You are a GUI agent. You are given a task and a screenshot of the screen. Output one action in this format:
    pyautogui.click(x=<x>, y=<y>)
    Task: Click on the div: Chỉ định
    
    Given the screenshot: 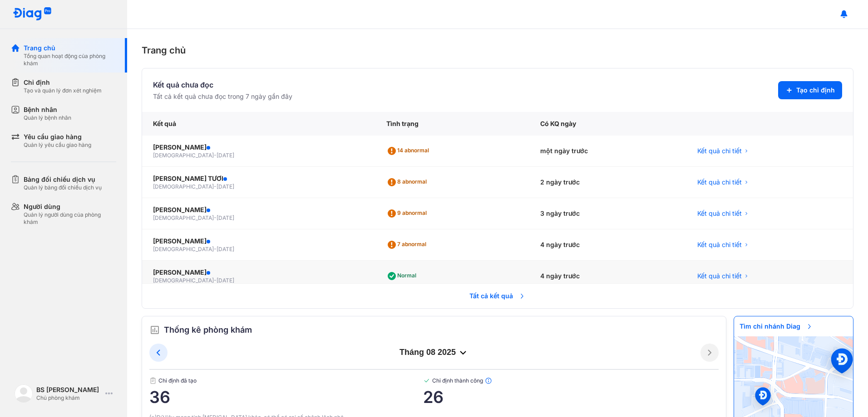 What is the action you would take?
    pyautogui.click(x=62, y=83)
    